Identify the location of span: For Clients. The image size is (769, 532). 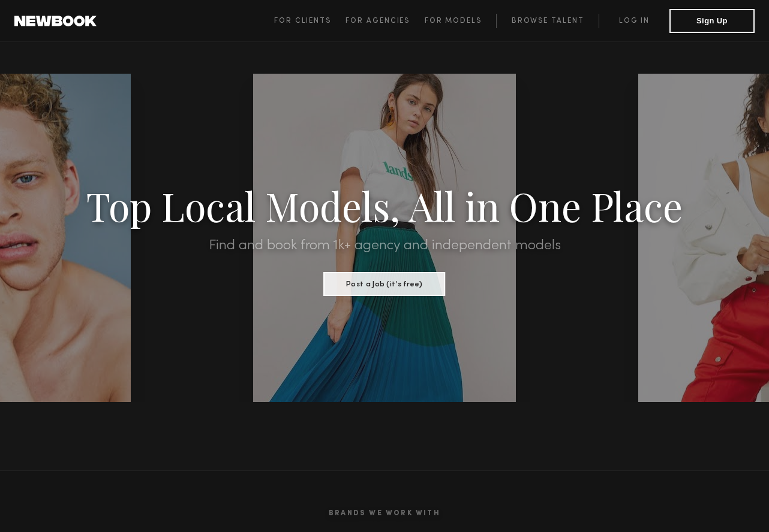
(302, 21).